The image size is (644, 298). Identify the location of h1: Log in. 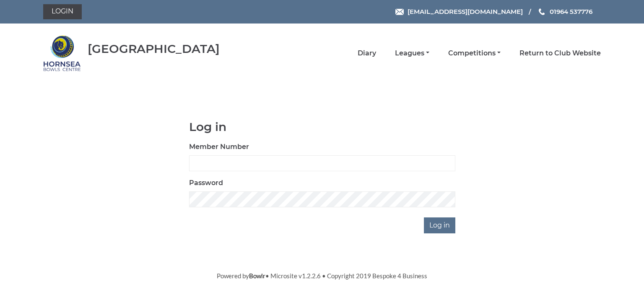
(322, 127).